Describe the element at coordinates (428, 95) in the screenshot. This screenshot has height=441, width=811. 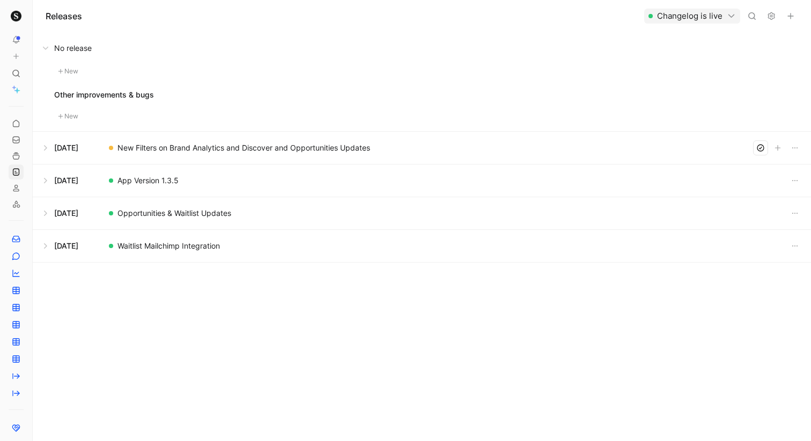
I see `div: Other improvements & bugs` at that location.